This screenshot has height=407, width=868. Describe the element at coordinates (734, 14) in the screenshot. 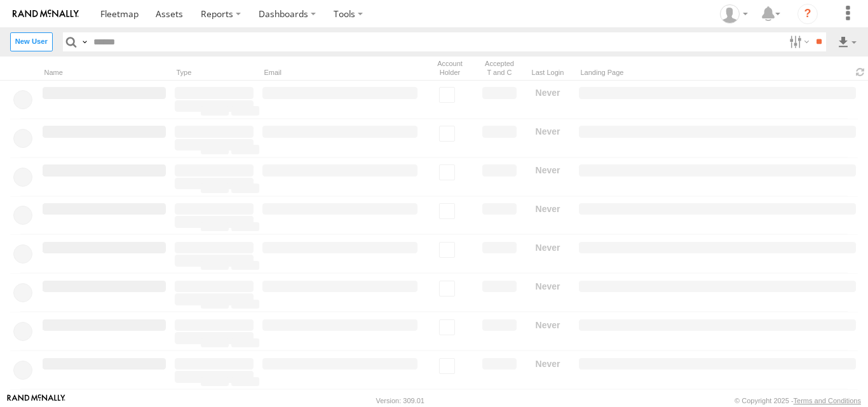

I see `div: Ed Pruneda` at that location.